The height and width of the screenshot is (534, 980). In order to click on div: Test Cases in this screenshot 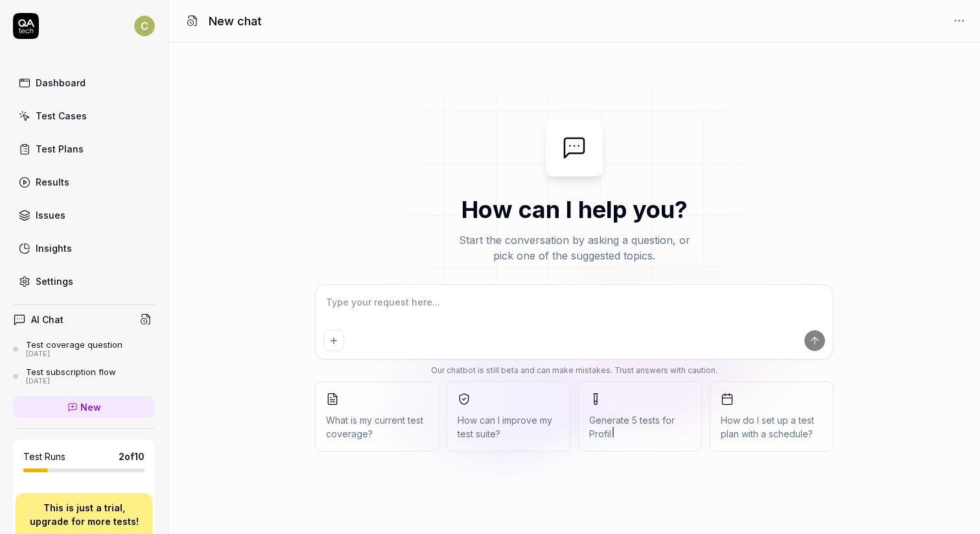, I will do `click(61, 115)`.